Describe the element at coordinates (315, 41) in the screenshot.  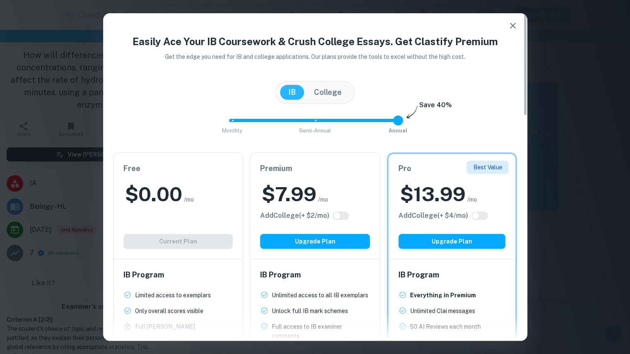
I see `h4: Easily Ace Your IB Coursework & Crush College Essays. Get Clastify Premium` at that location.